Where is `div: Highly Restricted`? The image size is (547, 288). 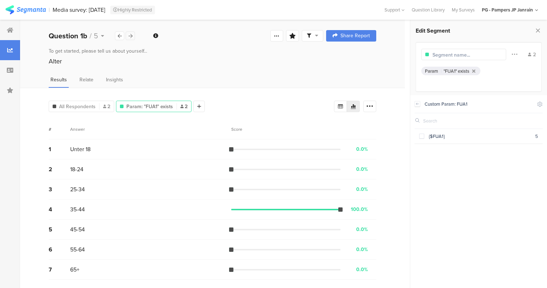
div: Highly Restricted is located at coordinates (132, 10).